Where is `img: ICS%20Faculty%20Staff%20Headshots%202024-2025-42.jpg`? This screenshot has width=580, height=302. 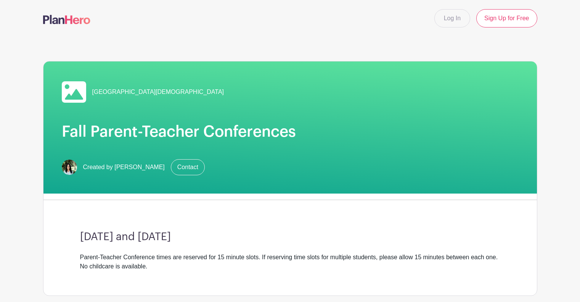
img: ICS%20Faculty%20Staff%20Headshots%202024-2025-42.jpg is located at coordinates (69, 167).